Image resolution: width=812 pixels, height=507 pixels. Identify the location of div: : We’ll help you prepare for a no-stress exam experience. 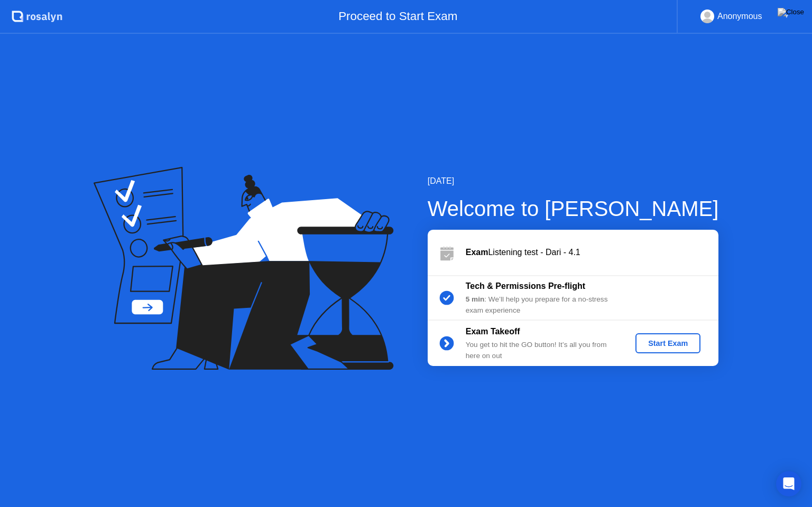
(542, 305).